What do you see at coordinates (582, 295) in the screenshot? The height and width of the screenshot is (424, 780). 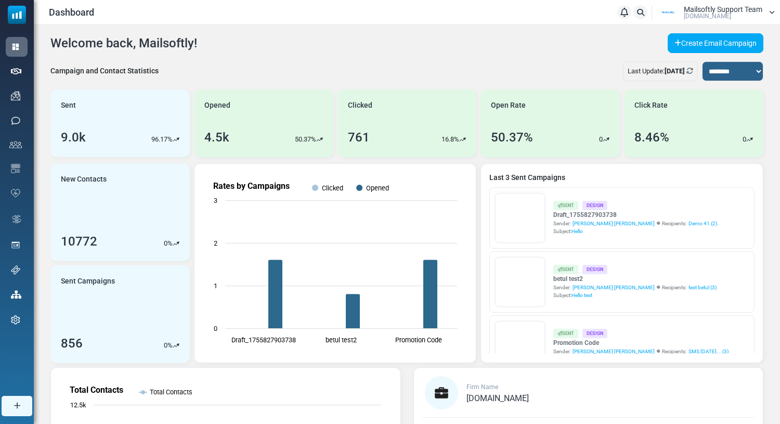 I see `span: Hello test` at bounding box center [582, 295].